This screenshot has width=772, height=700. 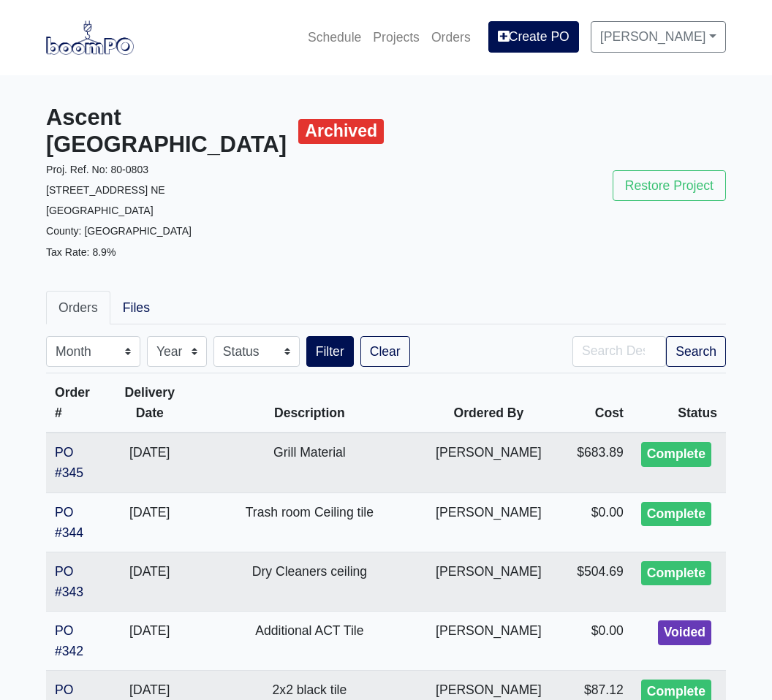 I want to click on a: Files, so click(x=136, y=308).